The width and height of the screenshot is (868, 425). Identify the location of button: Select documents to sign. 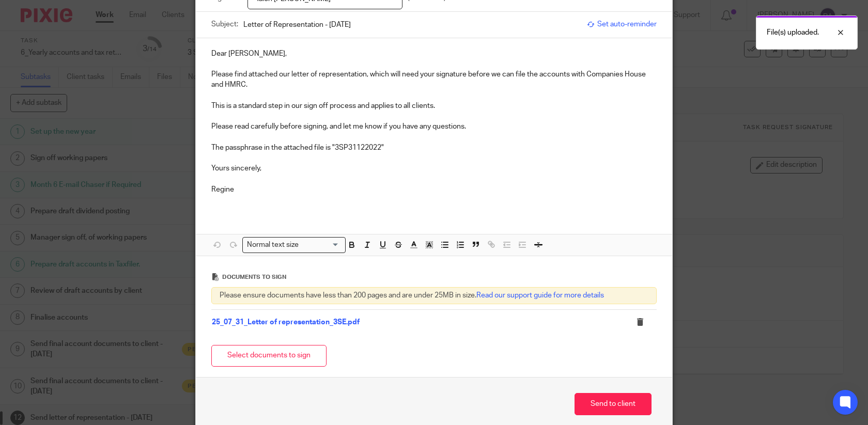
(269, 355).